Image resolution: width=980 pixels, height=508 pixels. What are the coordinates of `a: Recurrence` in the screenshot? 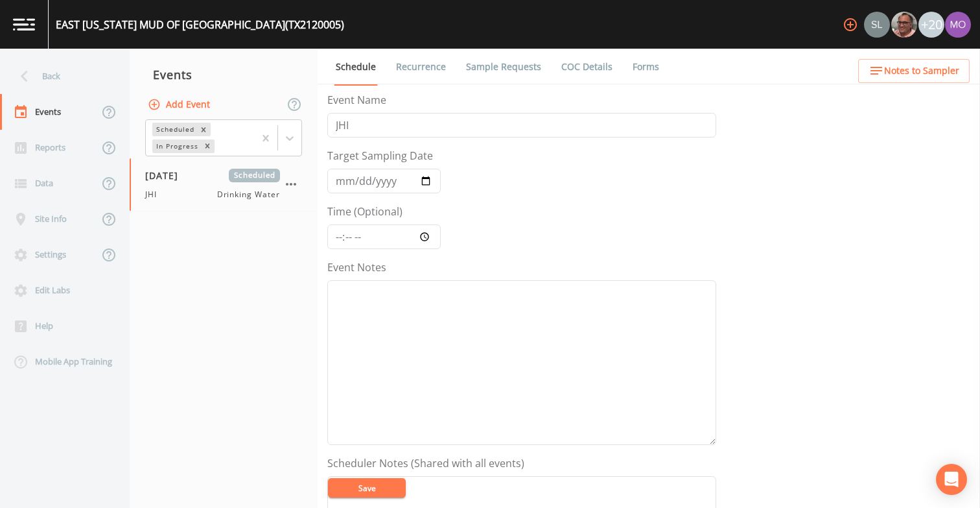 It's located at (421, 67).